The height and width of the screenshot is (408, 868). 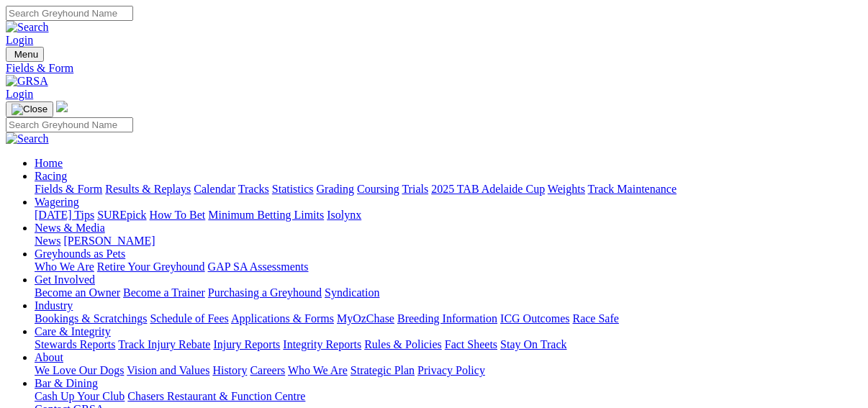 What do you see at coordinates (215, 188) in the screenshot?
I see `a: Calendar` at bounding box center [215, 188].